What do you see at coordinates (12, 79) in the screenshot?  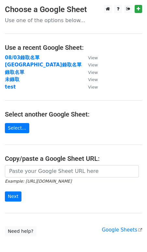 I see `a: 未錄取` at bounding box center [12, 79].